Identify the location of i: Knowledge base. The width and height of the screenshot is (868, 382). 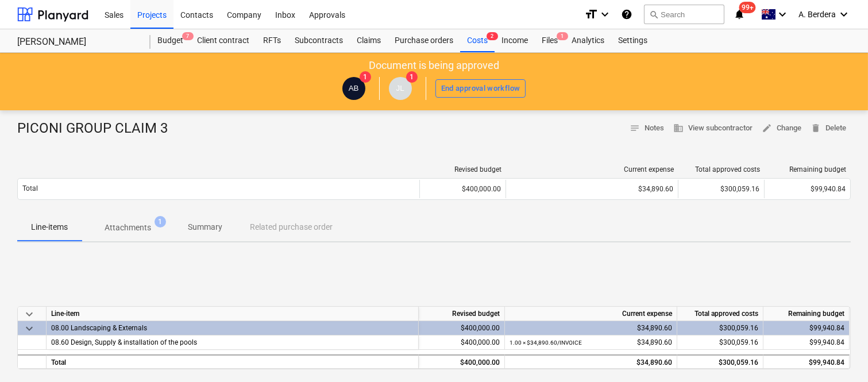
(626, 14).